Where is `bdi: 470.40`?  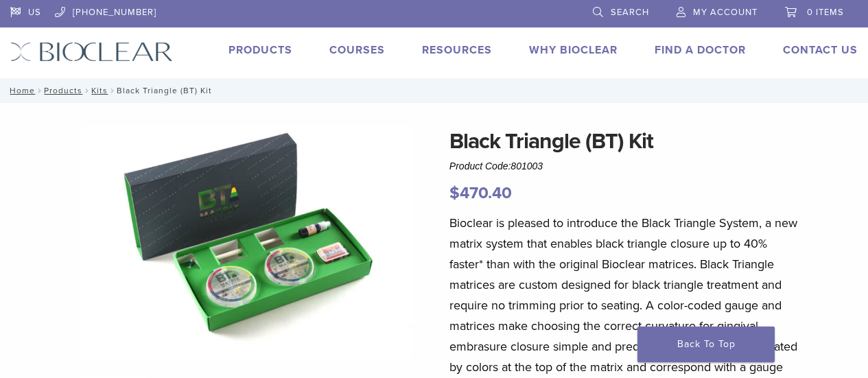 bdi: 470.40 is located at coordinates (480, 193).